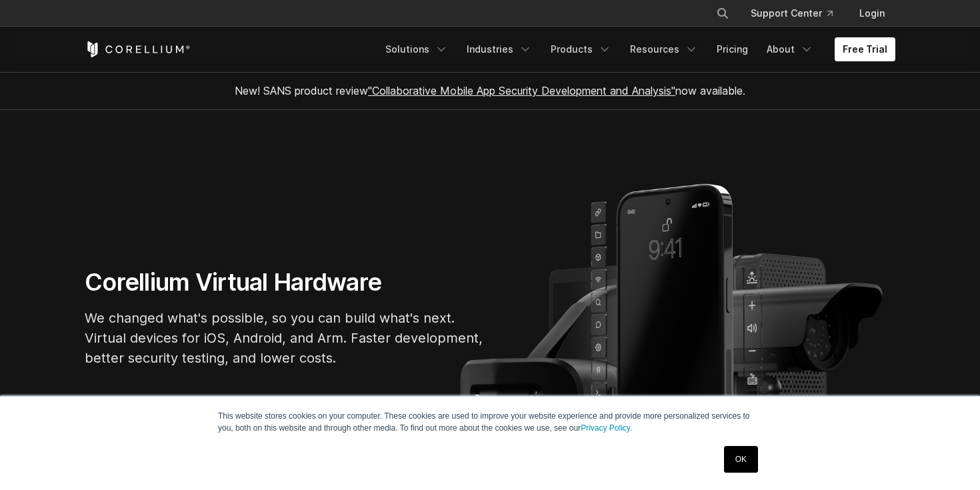  What do you see at coordinates (864, 49) in the screenshot?
I see `a: Free Trial` at bounding box center [864, 49].